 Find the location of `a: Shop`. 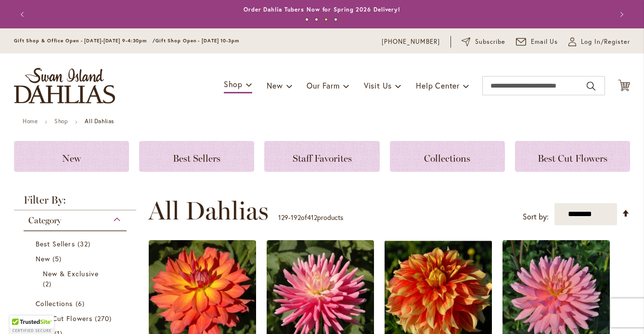

a: Shop is located at coordinates (61, 121).